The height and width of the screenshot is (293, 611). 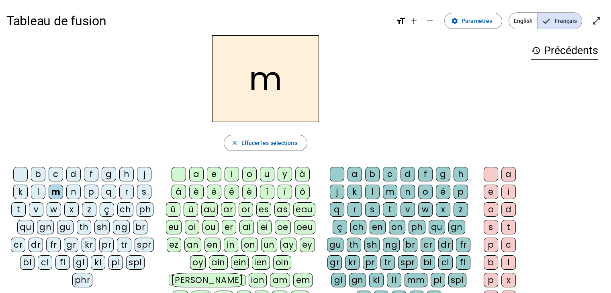 What do you see at coordinates (407, 192) in the screenshot?
I see `div: n` at bounding box center [407, 192].